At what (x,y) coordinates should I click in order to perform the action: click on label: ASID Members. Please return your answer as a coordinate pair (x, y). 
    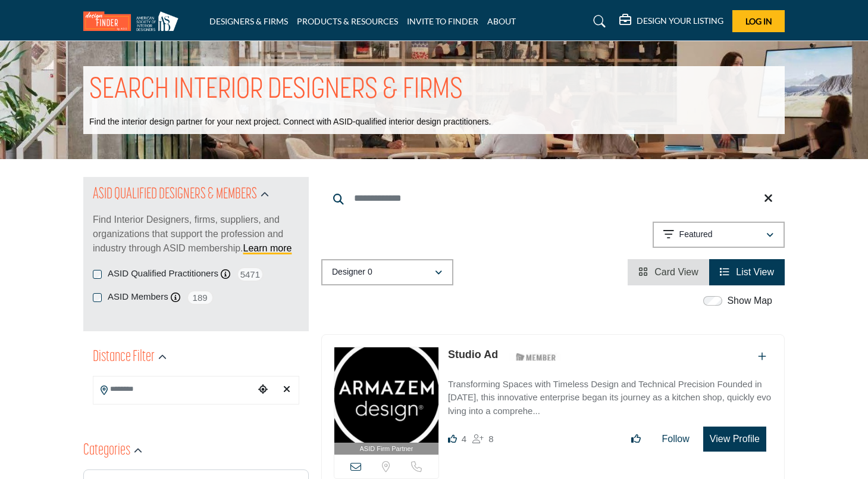
    Looking at the image, I should click on (138, 296).